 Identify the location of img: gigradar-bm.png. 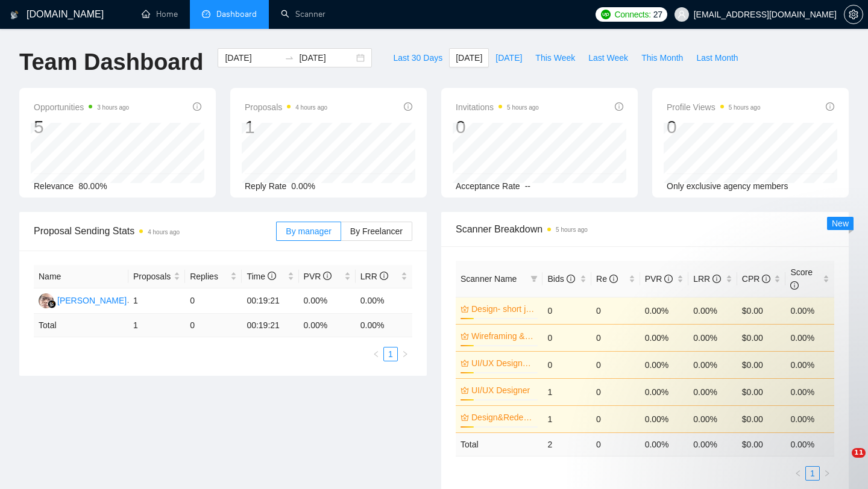
(52, 304).